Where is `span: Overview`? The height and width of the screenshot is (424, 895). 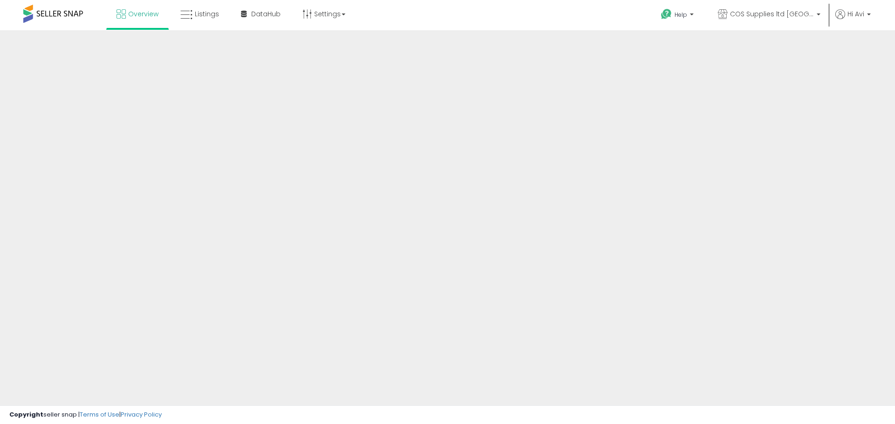 span: Overview is located at coordinates (143, 14).